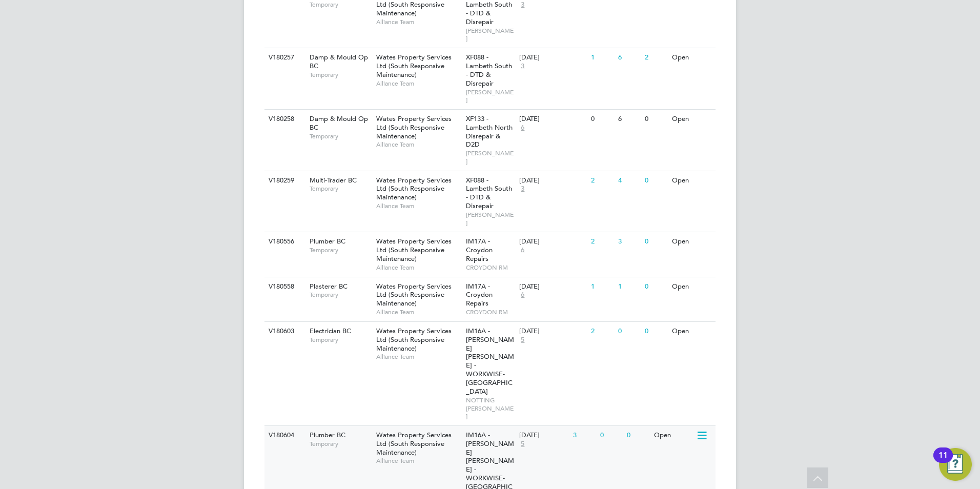  Describe the element at coordinates (284, 287) in the screenshot. I see `div: V180558` at that location.